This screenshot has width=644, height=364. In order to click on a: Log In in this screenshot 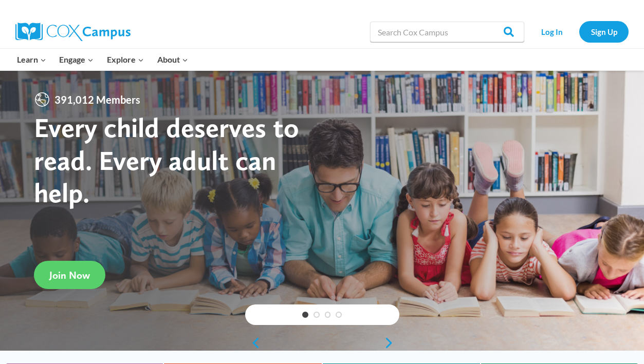, I will do `click(552, 31)`.